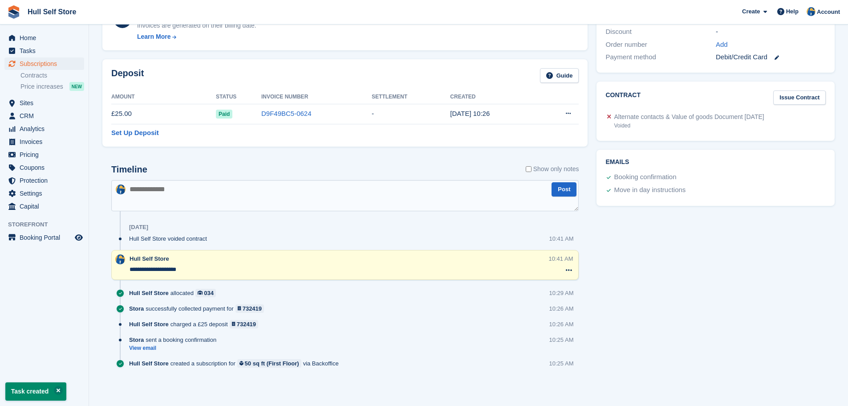 Image resolution: width=848 pixels, height=406 pixels. I want to click on div: Invoices are generated on their billing date., so click(197, 25).